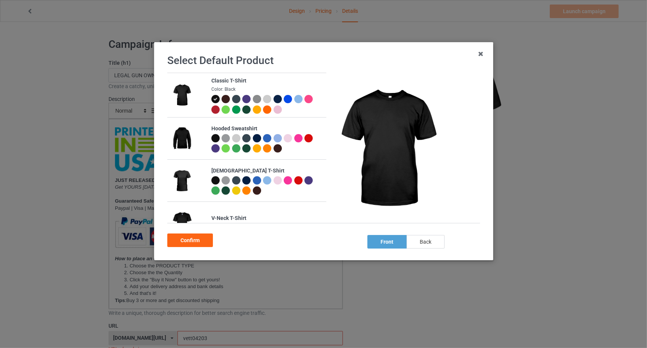  Describe the element at coordinates (266, 129) in the screenshot. I see `div: Hooded Sweatshirt` at that location.